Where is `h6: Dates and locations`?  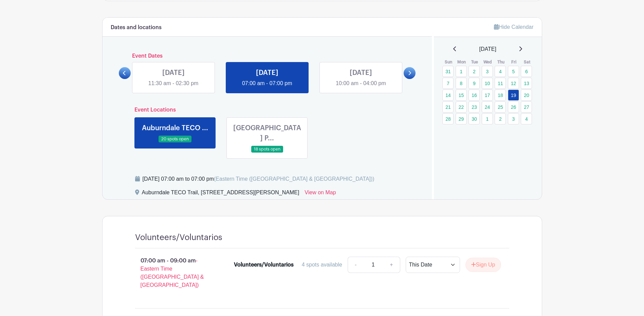 h6: Dates and locations is located at coordinates (136, 27).